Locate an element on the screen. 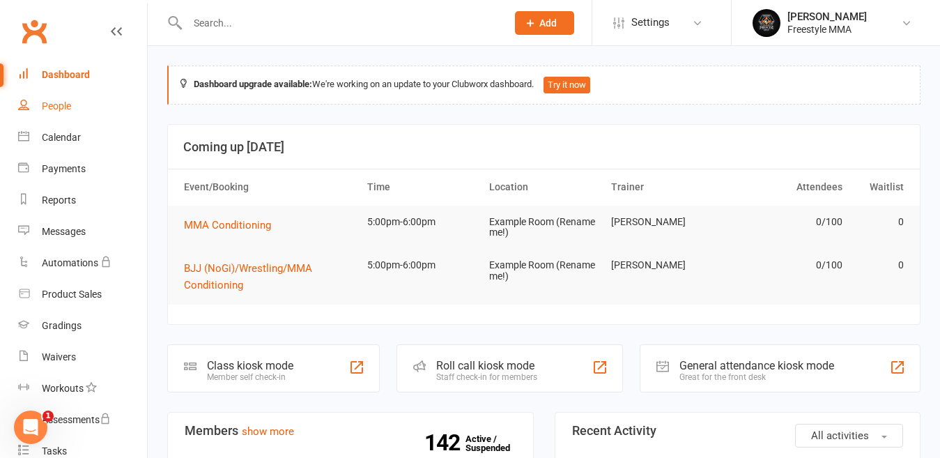 The height and width of the screenshot is (458, 940). button: Try it now is located at coordinates (566, 85).